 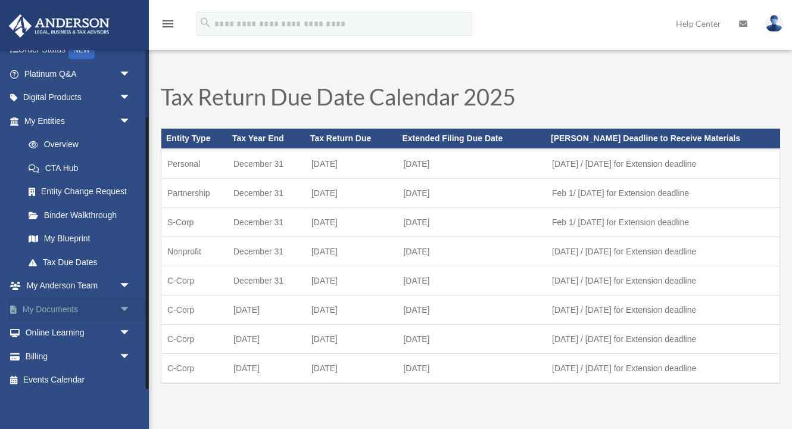 I want to click on i: search, so click(x=205, y=23).